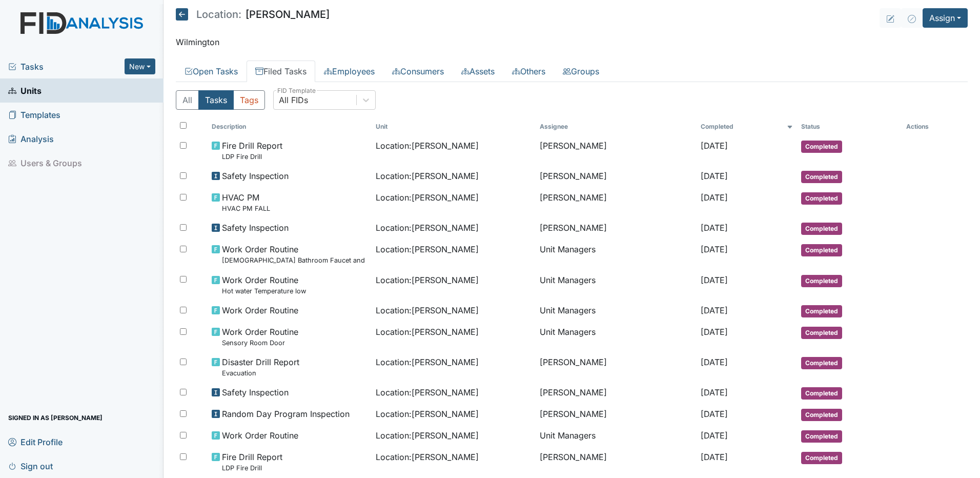 The width and height of the screenshot is (980, 478). What do you see at coordinates (260, 337) in the screenshot?
I see `span: Work Order Routine Sensory Room Door` at bounding box center [260, 337].